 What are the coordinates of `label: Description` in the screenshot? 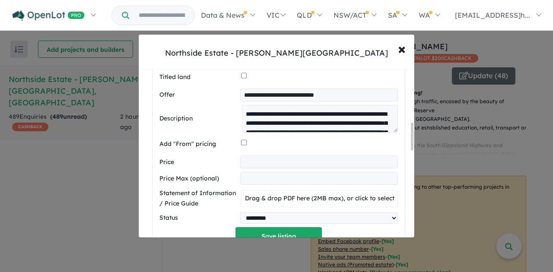 It's located at (199, 119).